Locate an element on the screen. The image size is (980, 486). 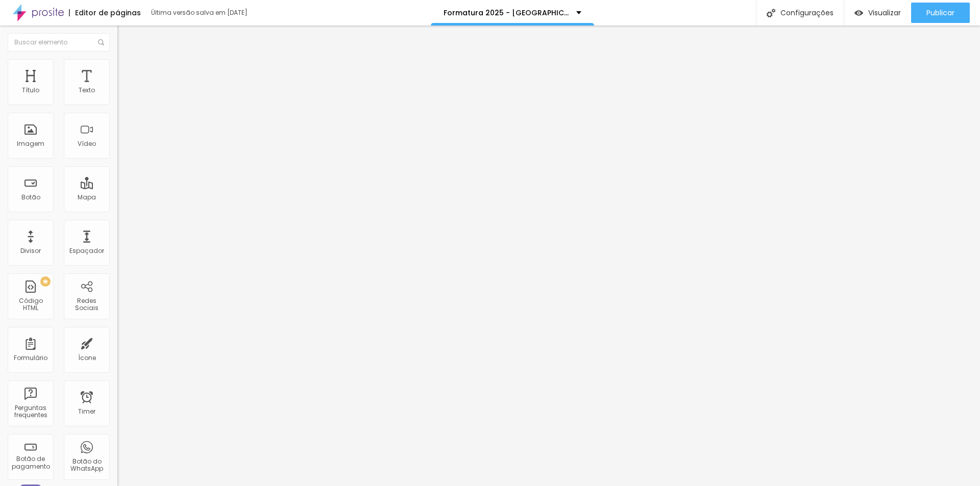
button: Visualizar is located at coordinates (878, 12).